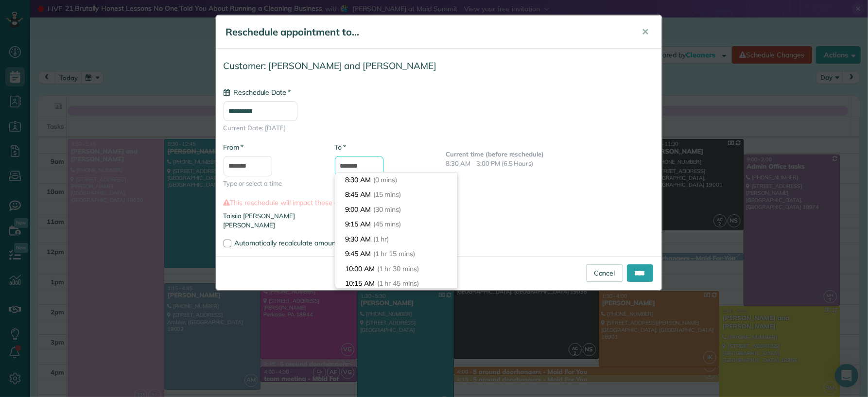 The height and width of the screenshot is (397, 868). What do you see at coordinates (605, 273) in the screenshot?
I see `a: Cancel` at bounding box center [605, 273].